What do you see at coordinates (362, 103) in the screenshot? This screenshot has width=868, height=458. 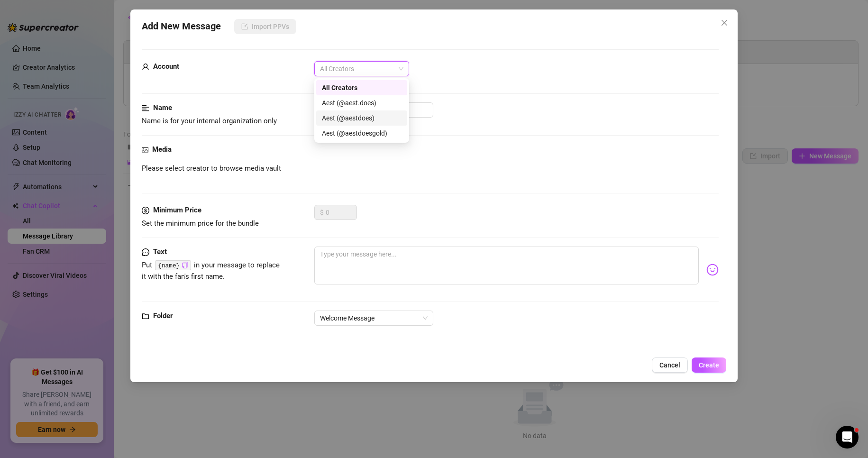 I see `div: Aest (@aest.does)` at bounding box center [362, 103].